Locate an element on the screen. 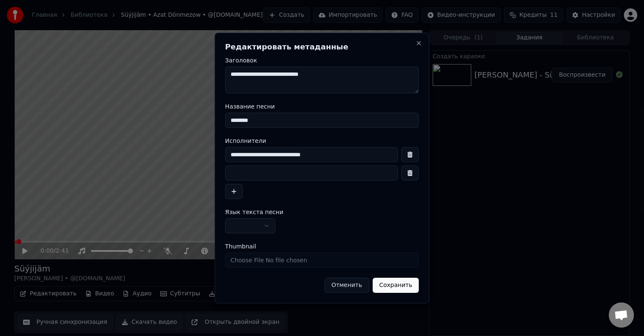  label: Заголовок is located at coordinates (322, 60).